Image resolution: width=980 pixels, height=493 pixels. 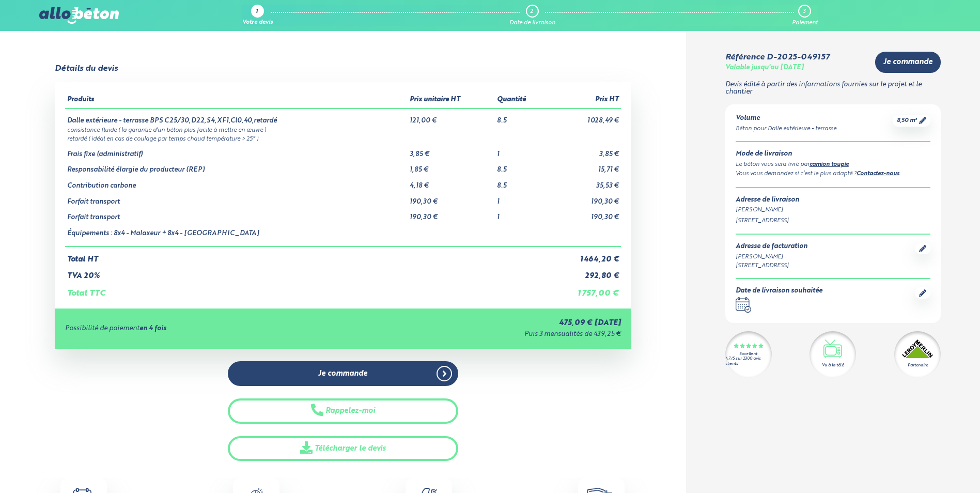 What do you see at coordinates (79, 15) in the screenshot?
I see `img: allobéton` at bounding box center [79, 15].